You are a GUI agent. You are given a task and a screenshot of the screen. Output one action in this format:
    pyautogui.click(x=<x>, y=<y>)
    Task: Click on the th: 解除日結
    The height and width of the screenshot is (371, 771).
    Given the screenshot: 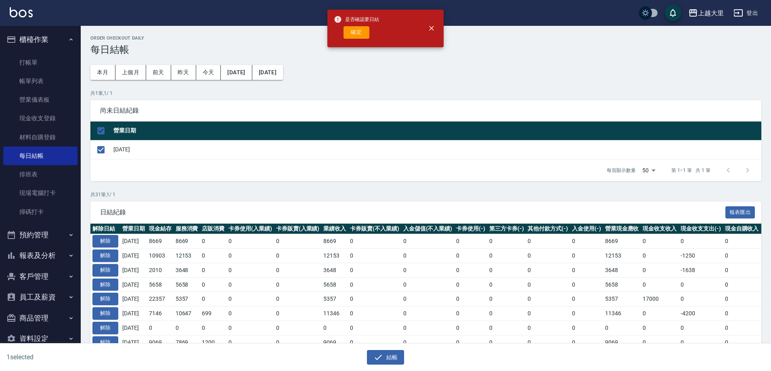 What is the action you would take?
    pyautogui.click(x=105, y=229)
    